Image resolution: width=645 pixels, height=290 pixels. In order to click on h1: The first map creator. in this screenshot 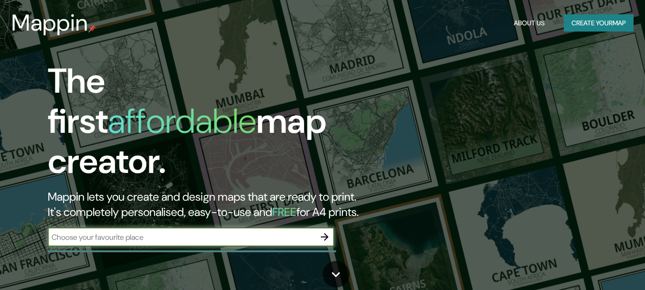, I will do `click(209, 125)`.